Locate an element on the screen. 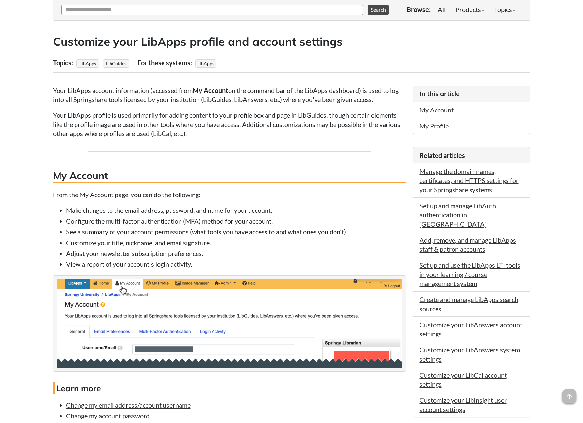  h4: Learn more is located at coordinates (230, 388).